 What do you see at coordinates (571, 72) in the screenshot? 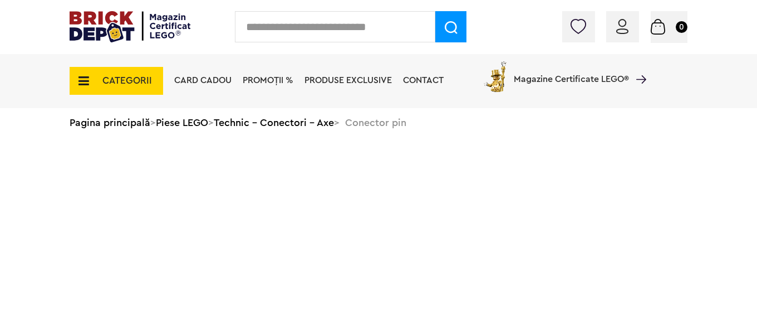
I see `span: Magazine Certificate LEGO®` at bounding box center [571, 72].